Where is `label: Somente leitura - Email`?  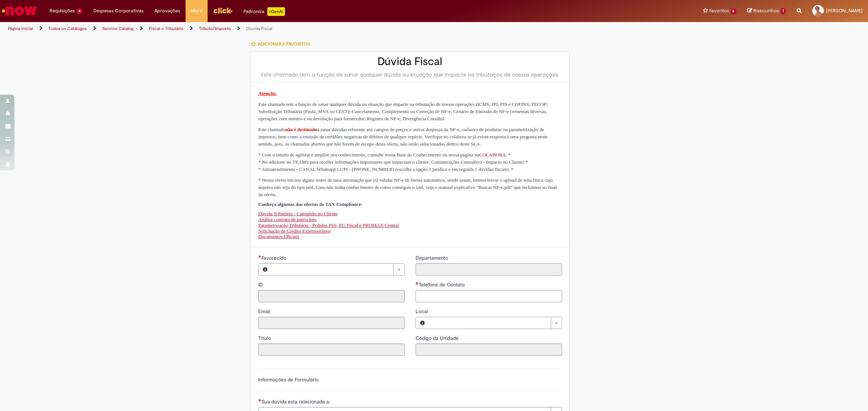 label: Somente leitura - Email is located at coordinates (265, 311).